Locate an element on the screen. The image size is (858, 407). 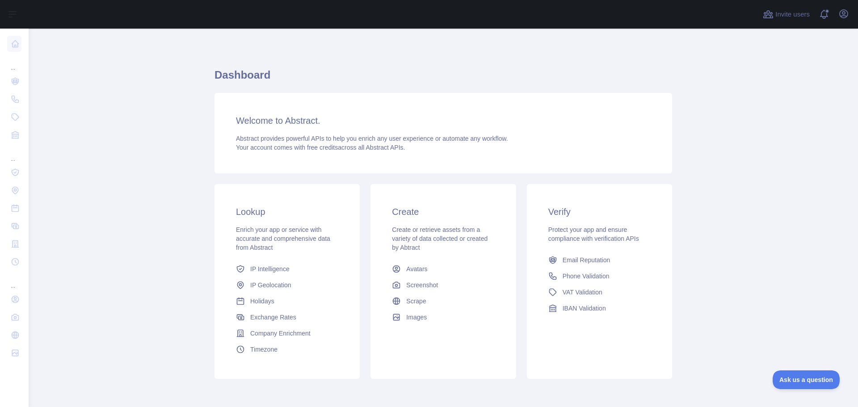
span: Invite users is located at coordinates (792, 14).